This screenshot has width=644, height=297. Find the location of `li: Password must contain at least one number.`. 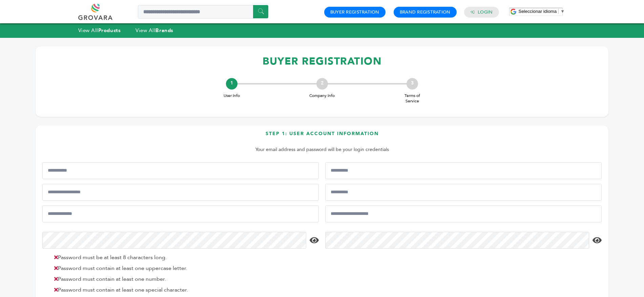

li: Password must contain at least one number. is located at coordinates (184, 280).